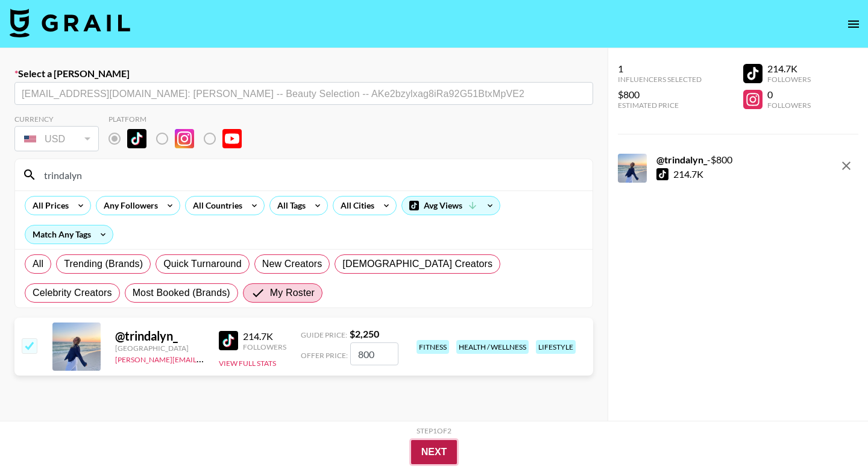  What do you see at coordinates (556, 346) in the screenshot?
I see `div: lifestyle` at bounding box center [556, 346].